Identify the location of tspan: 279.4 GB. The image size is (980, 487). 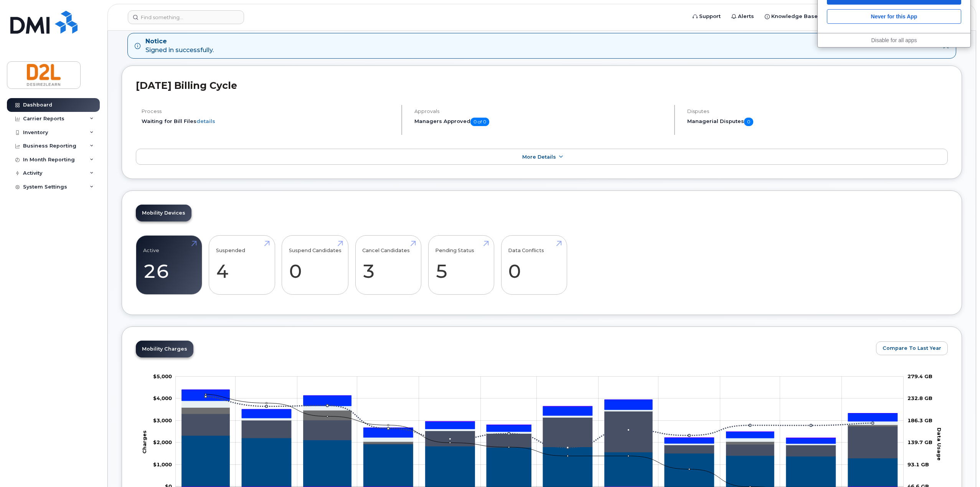
(920, 377).